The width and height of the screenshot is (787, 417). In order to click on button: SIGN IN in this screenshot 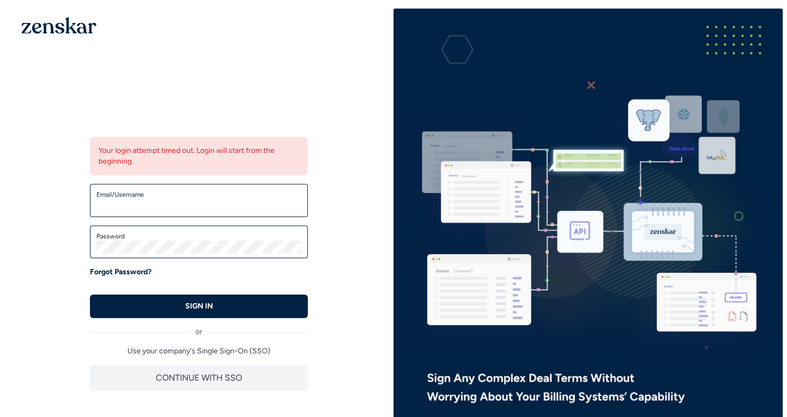, I will do `click(199, 307)`.